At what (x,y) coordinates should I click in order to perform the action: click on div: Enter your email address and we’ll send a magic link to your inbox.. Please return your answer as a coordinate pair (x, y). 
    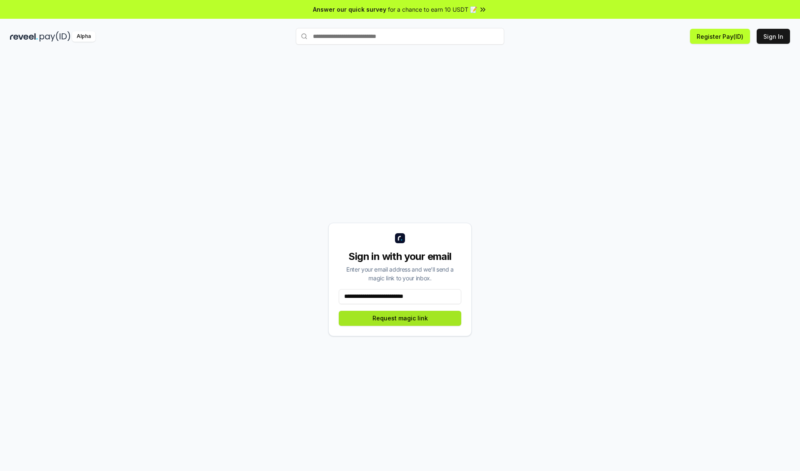
    Looking at the image, I should click on (400, 273).